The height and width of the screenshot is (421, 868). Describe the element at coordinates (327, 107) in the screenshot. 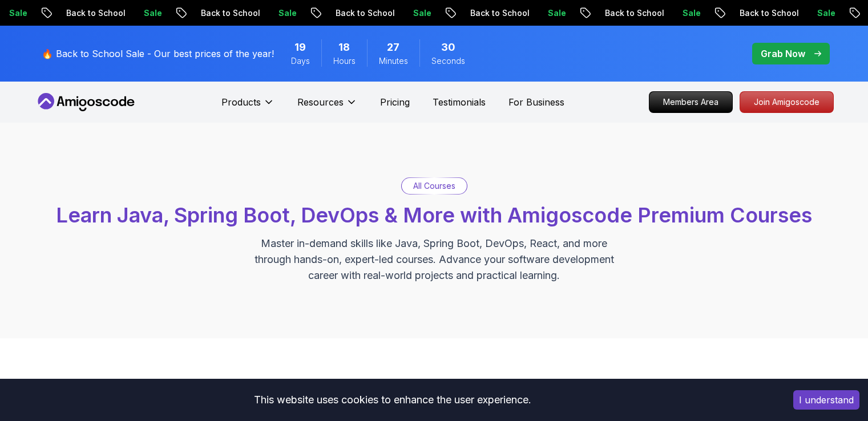

I see `button: Resources` at that location.